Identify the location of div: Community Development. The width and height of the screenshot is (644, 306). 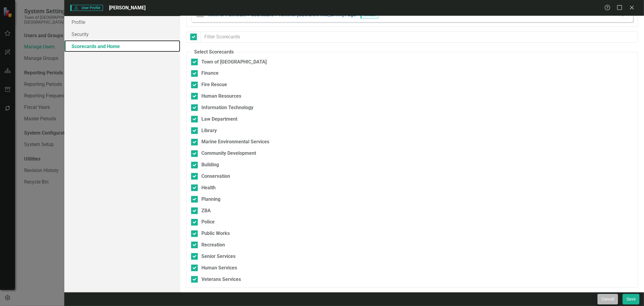
(229, 153).